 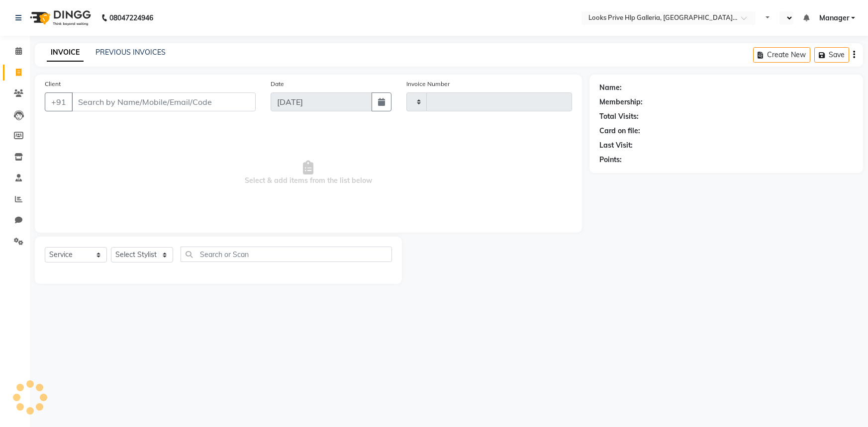 I want to click on div: Total Visits:, so click(x=618, y=116).